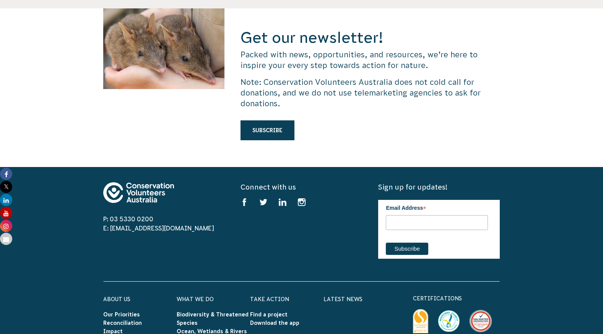 This screenshot has height=334, width=603. I want to click on a: Take Action, so click(269, 299).